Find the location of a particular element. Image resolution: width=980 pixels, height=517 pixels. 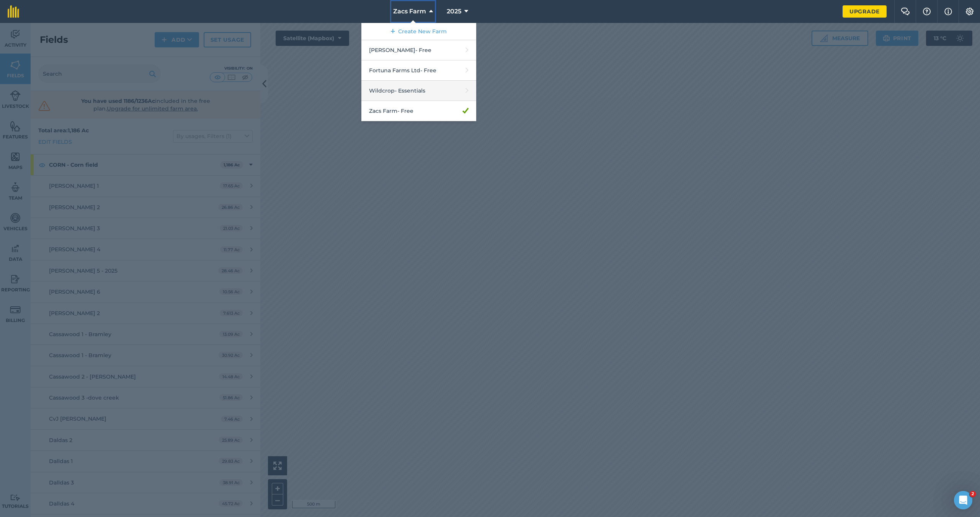

a: Zacs Farm- Free is located at coordinates (419, 111).